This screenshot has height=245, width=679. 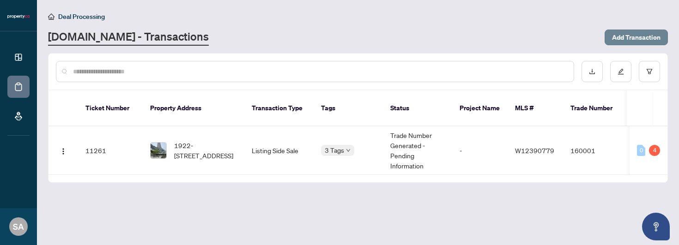 What do you see at coordinates (348, 109) in the screenshot?
I see `th: Tags` at bounding box center [348, 109].